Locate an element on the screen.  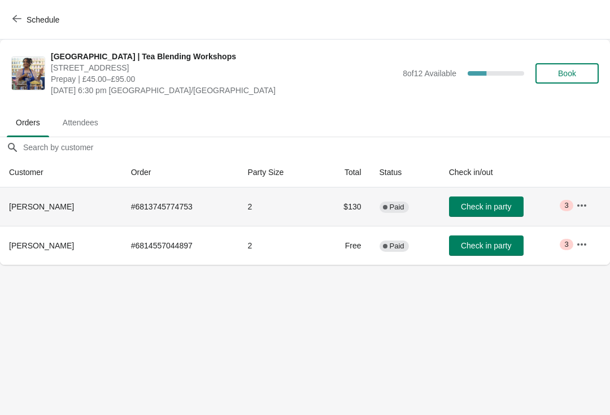
td: # 6814557044897 is located at coordinates (180, 245).